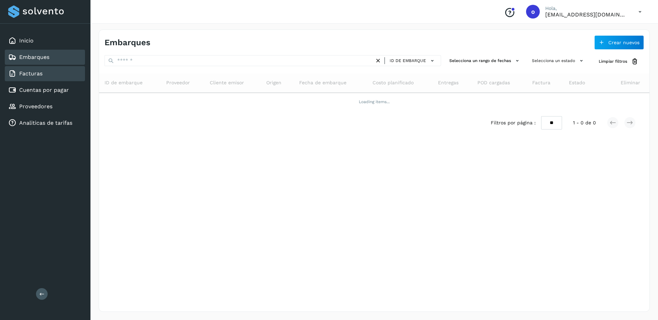 The width and height of the screenshot is (658, 320). Describe the element at coordinates (227, 83) in the screenshot. I see `span: Cliente emisor` at that location.